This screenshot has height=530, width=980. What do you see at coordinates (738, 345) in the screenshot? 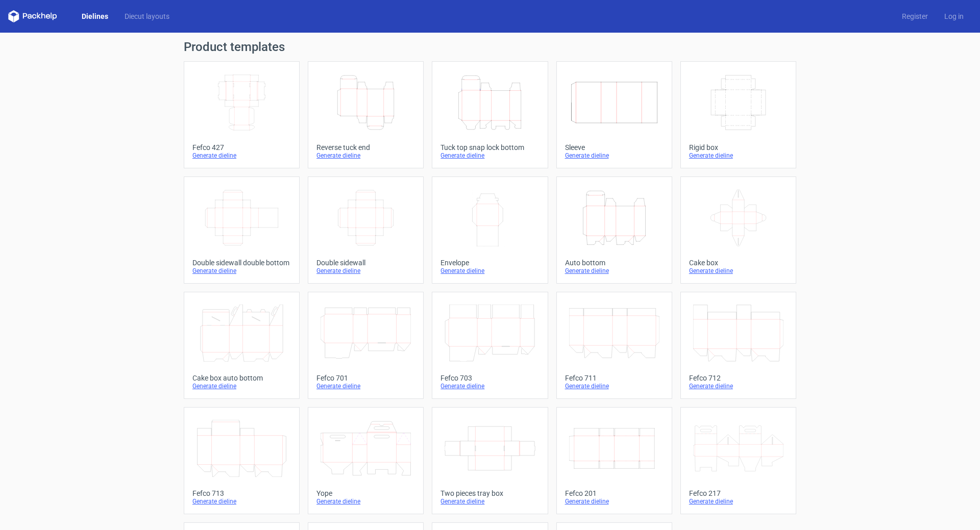
I see `a: Fefco 712Generate dieline` at bounding box center [738, 345].